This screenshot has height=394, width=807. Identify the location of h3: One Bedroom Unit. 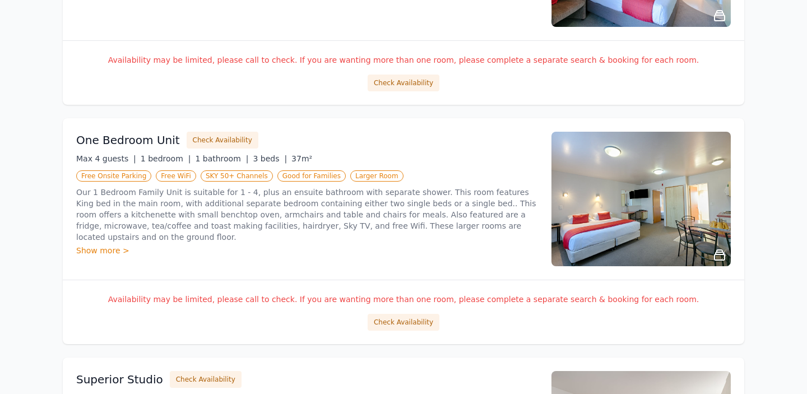
(128, 140).